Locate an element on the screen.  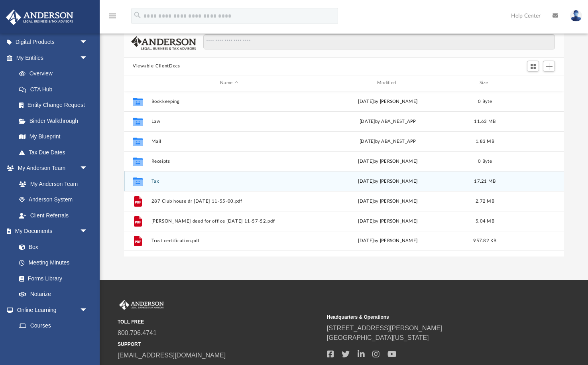
a: Video Training is located at coordinates (51, 342).